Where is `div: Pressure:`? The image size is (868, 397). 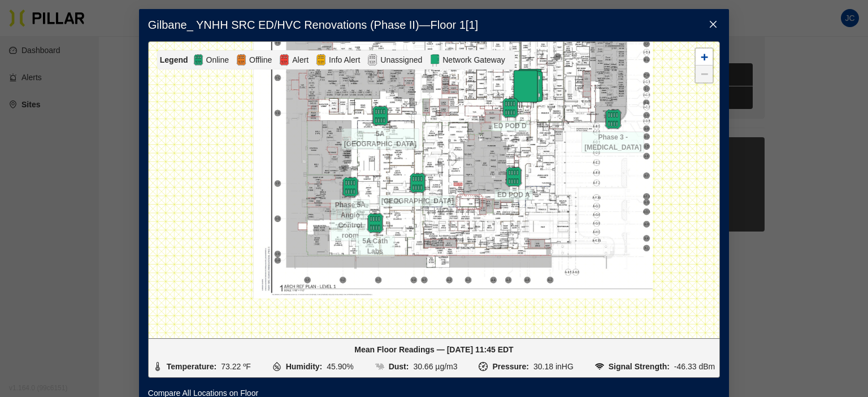
div: Pressure: is located at coordinates (510, 366).